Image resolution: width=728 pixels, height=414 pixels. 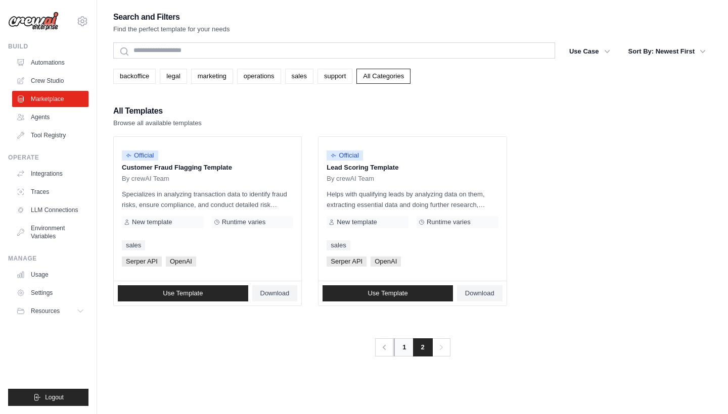 What do you see at coordinates (48, 398) in the screenshot?
I see `button: Logout` at bounding box center [48, 398].